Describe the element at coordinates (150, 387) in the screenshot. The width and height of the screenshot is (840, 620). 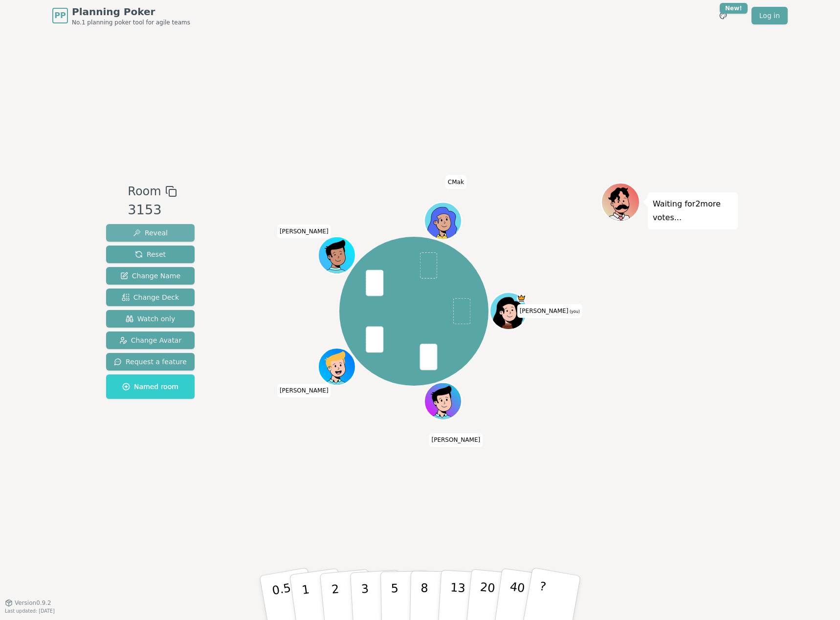
I see `span: Named room` at that location.